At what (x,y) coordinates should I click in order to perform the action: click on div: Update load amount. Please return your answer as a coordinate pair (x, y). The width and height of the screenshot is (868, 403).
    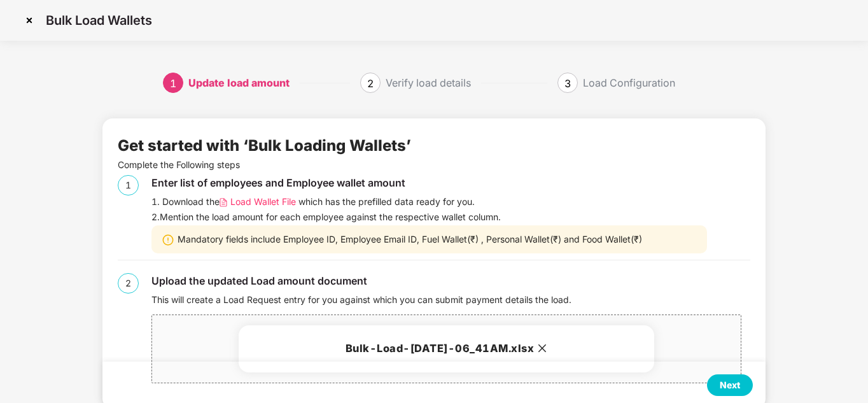
    Looking at the image, I should click on (238, 83).